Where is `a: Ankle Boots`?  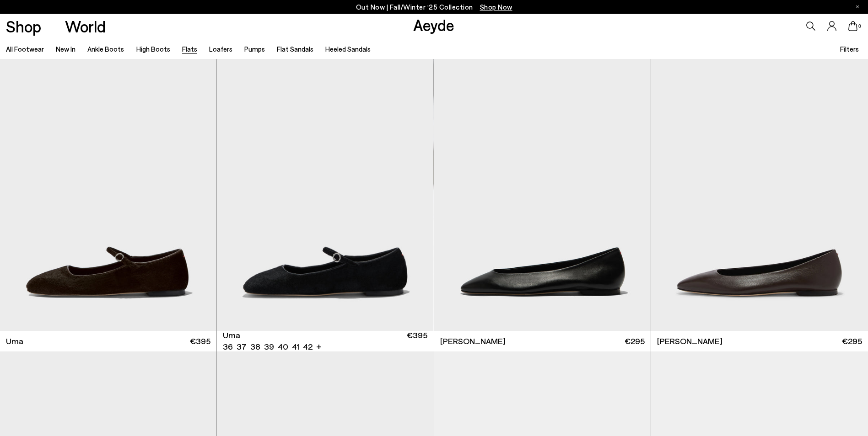 a: Ankle Boots is located at coordinates (105, 49).